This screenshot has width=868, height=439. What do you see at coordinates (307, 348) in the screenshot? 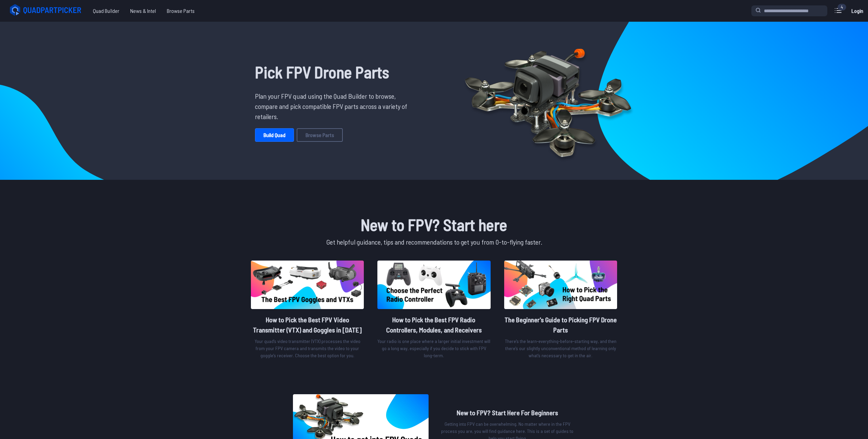
I see `p: Your quad’s video transmitter (VTX) processes the video from your FPV camera and transmits the vi...` at bounding box center [307, 348].